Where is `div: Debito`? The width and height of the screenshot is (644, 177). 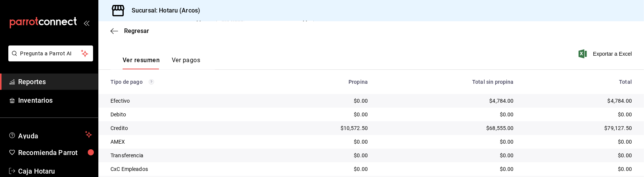
div: Debito is located at coordinates (185, 114).